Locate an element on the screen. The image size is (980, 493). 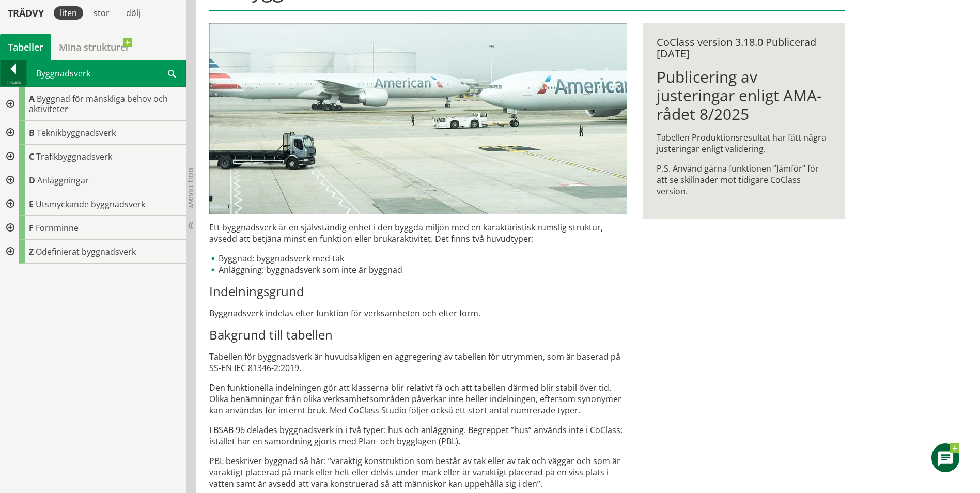
div: liten is located at coordinates (68, 13).